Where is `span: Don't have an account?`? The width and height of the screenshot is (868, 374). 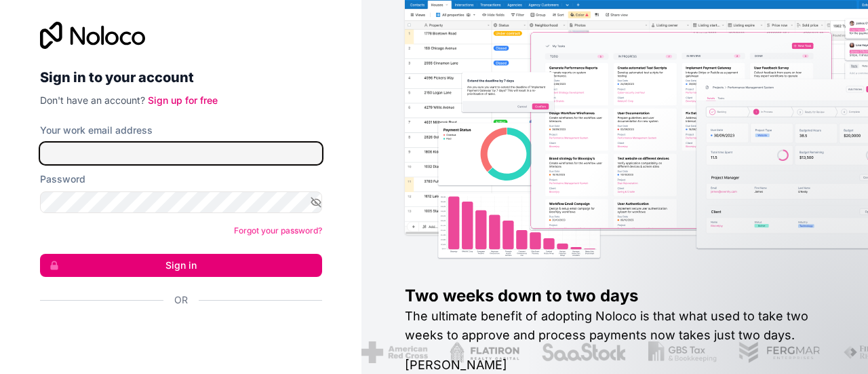
span: Don't have an account? is located at coordinates (92, 100).